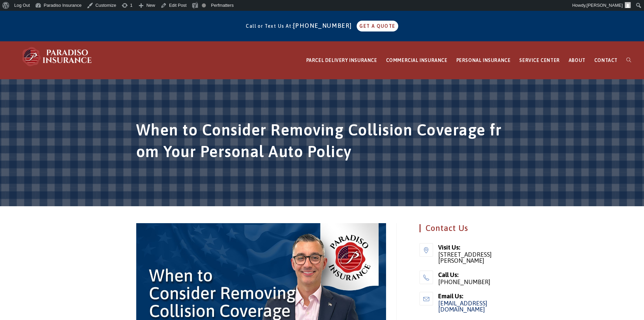  Describe the element at coordinates (58, 57) in the screenshot. I see `img: Paradiso Insurance` at that location.